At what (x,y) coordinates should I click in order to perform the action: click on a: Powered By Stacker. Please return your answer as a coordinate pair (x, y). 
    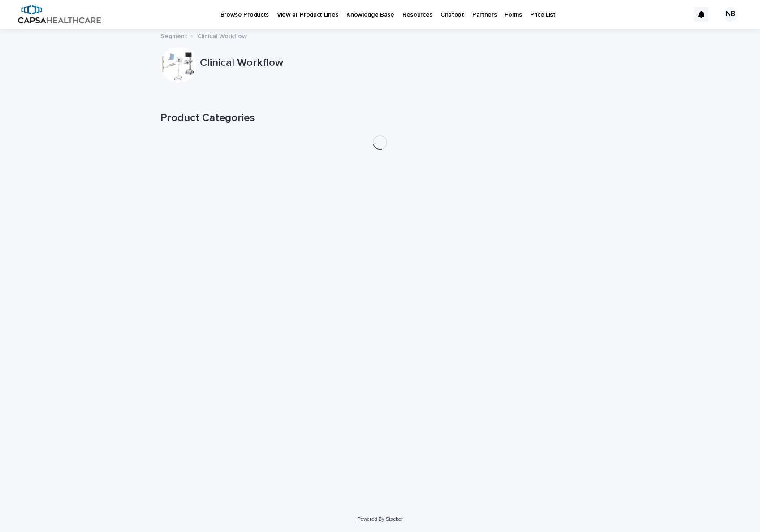
    Looking at the image, I should click on (380, 519).